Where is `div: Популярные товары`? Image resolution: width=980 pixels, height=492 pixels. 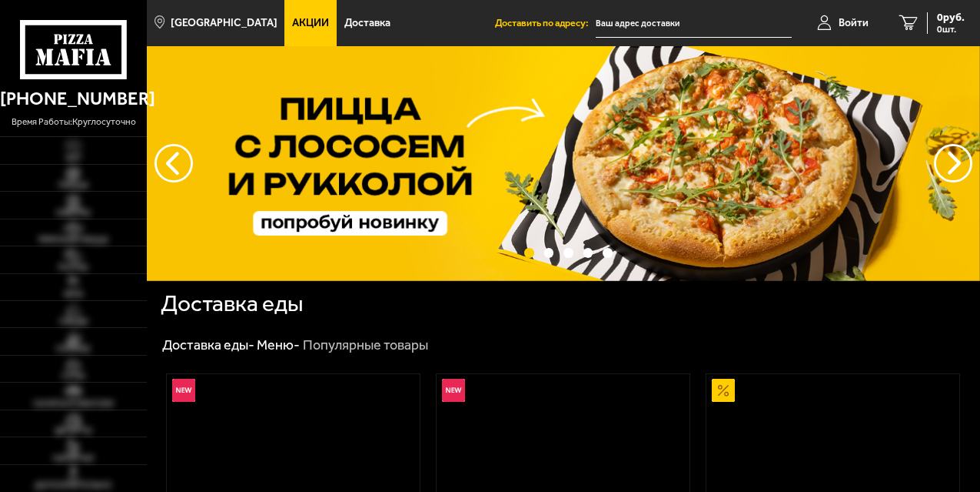 div: Популярные товары is located at coordinates (365, 345).